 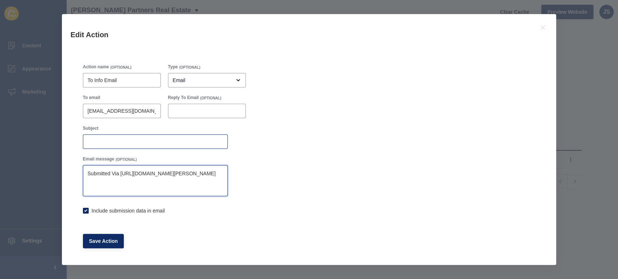 I want to click on label: Include submission data in email, so click(x=128, y=211).